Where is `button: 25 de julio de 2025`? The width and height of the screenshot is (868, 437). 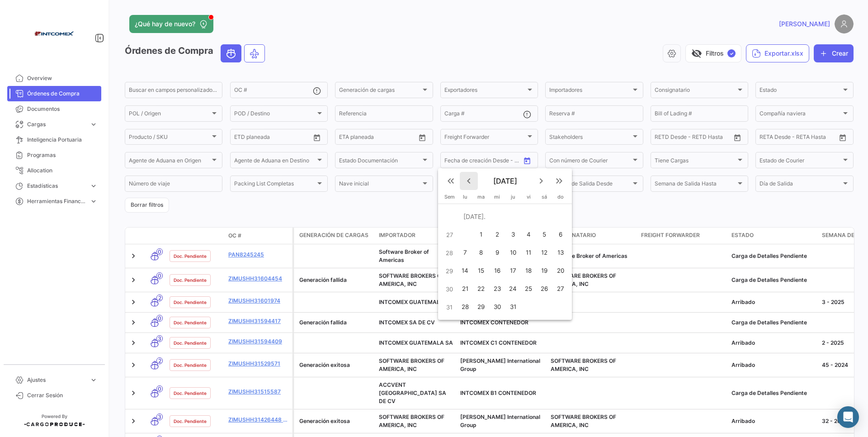
button: 25 de julio de 2025 is located at coordinates (529, 289).